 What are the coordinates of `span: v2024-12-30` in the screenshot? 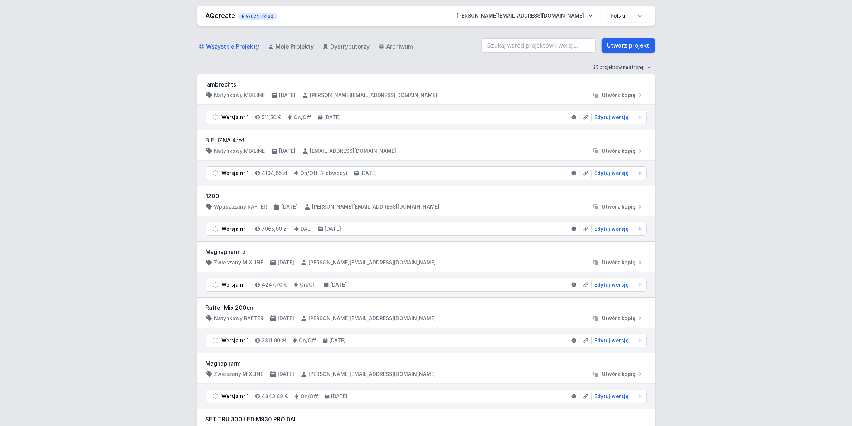 It's located at (258, 16).